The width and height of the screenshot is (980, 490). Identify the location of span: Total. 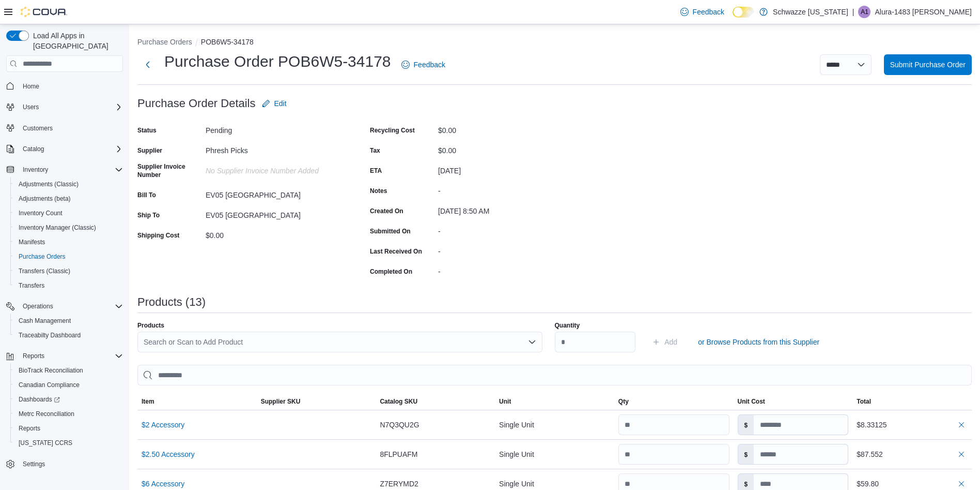
(863, 401).